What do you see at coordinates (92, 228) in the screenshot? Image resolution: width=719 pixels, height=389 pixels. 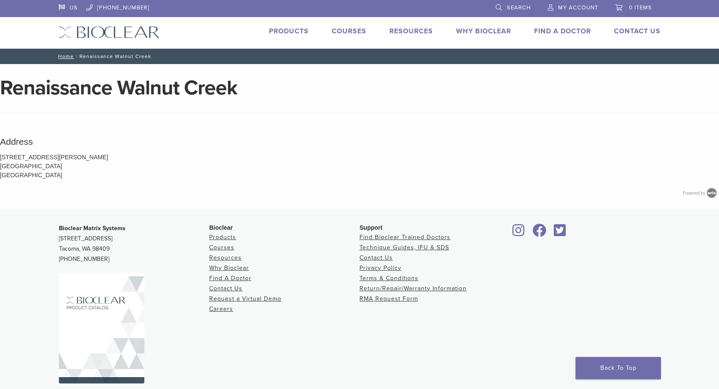 I see `strong: Bioclear Matrix Systems` at bounding box center [92, 228].